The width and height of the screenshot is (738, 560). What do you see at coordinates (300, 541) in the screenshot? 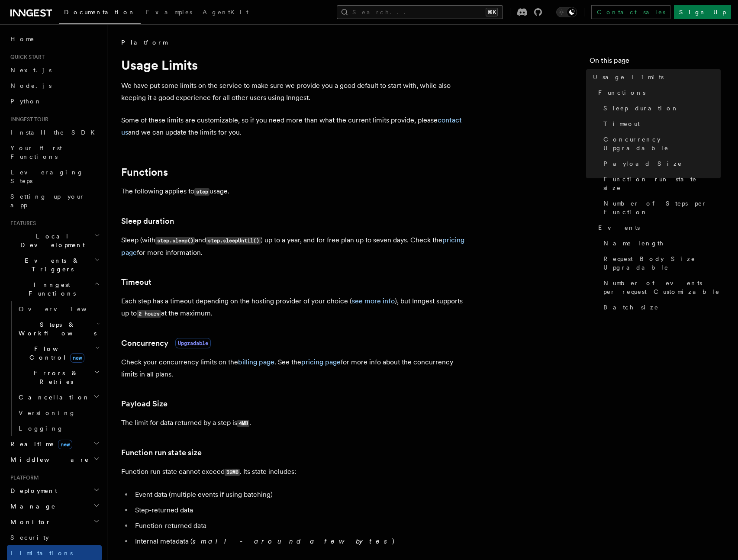
I see `li: Internal metadata ( )` at bounding box center [300, 541].